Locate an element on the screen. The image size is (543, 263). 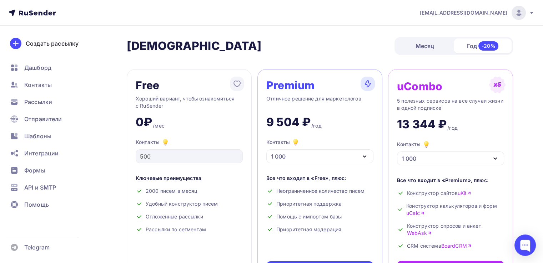
span: Рассылки is located at coordinates (38, 102).